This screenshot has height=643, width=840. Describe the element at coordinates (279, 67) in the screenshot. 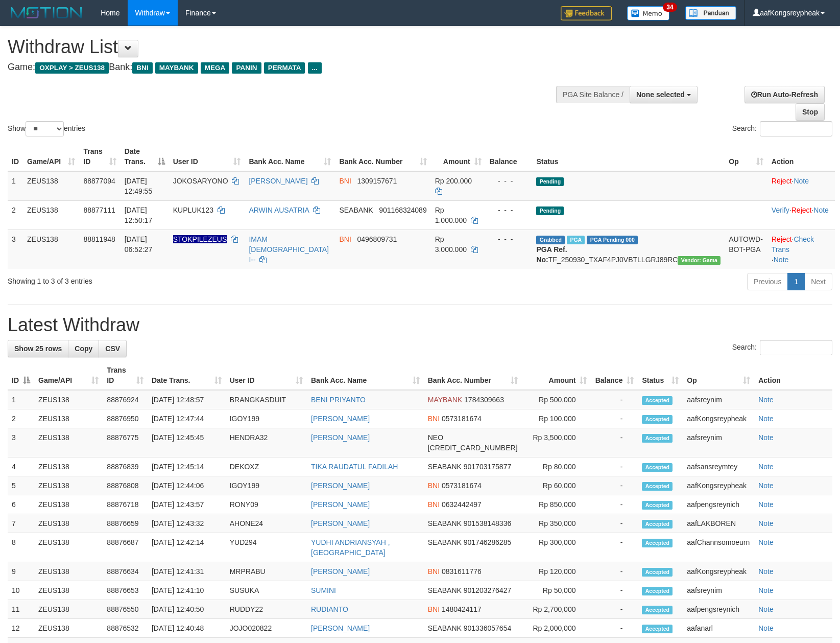

I see `h4: Game: Bank:` at that location.